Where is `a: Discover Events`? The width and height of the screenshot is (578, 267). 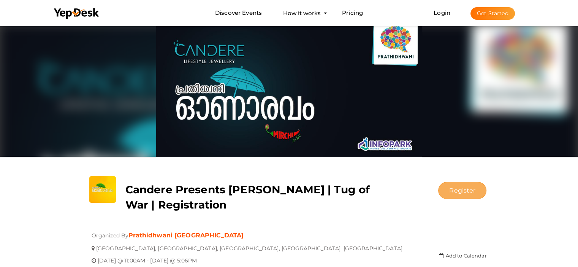
a: Discover Events is located at coordinates (238, 13).